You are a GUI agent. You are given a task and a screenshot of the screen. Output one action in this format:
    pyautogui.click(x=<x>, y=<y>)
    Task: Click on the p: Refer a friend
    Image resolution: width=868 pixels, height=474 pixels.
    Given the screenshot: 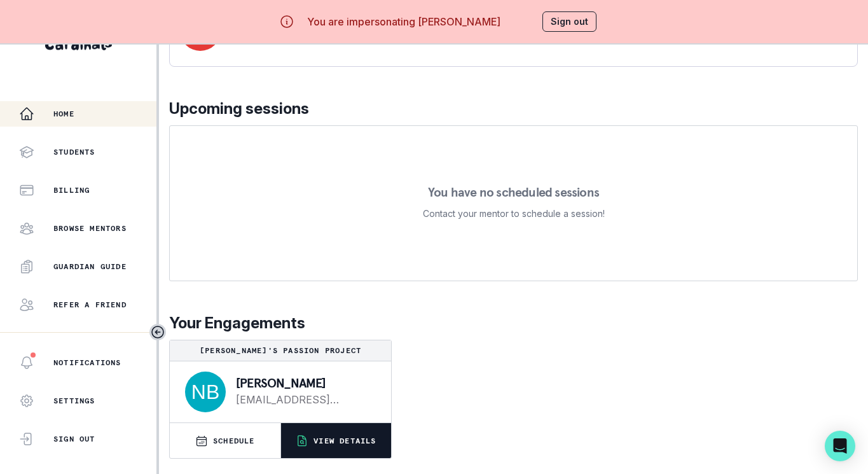 What is the action you would take?
    pyautogui.click(x=89, y=305)
    